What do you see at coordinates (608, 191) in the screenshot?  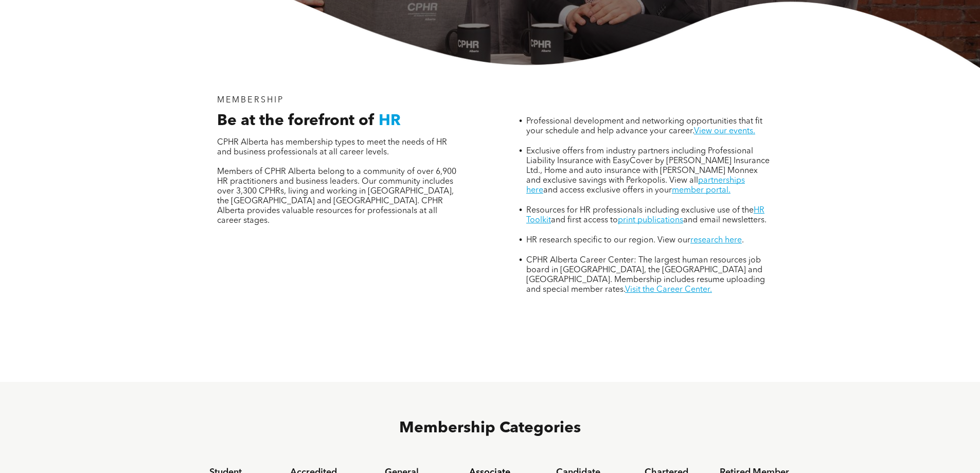 I see `span: and access exclusive offers in your` at bounding box center [608, 191].